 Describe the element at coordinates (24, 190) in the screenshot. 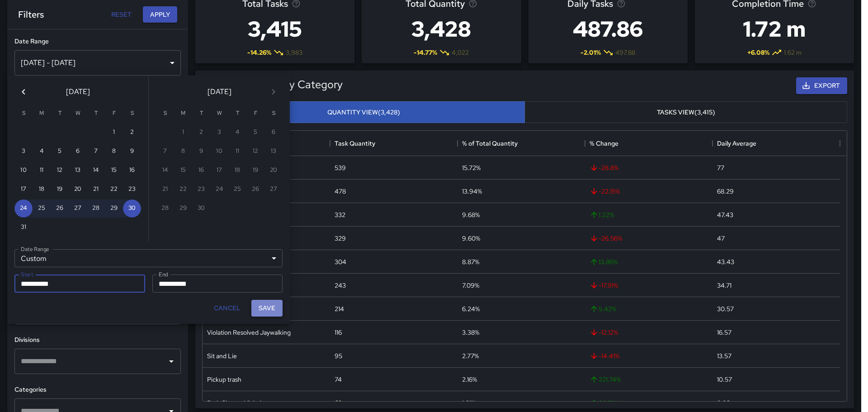

I see `button: 17` at that location.